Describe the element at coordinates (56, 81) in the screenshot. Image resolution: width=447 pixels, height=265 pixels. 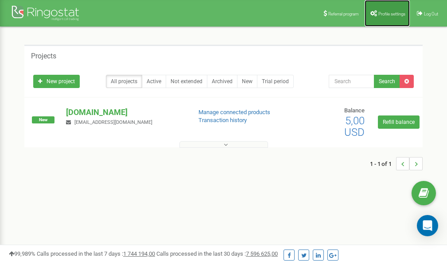
I see `a: New project` at that location.